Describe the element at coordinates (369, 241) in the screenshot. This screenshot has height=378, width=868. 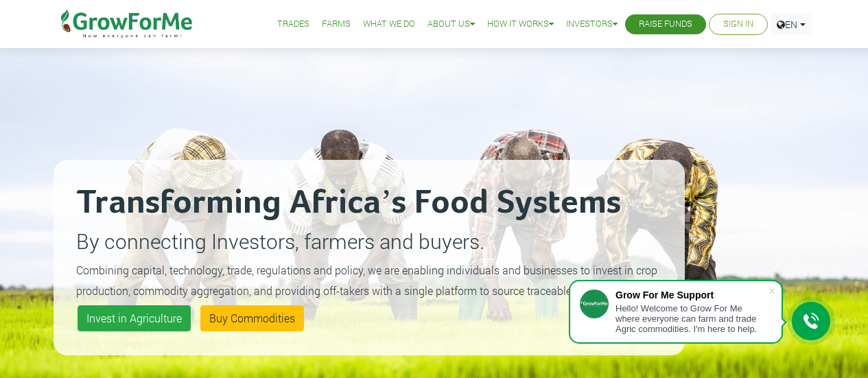
I see `p: By connecting Investors, farmers and buyers.` at that location.